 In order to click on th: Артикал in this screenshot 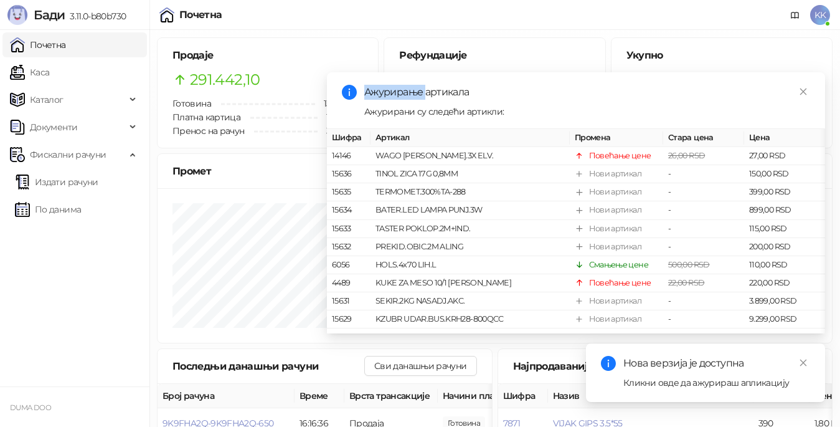, I will do `click(470, 138)`.